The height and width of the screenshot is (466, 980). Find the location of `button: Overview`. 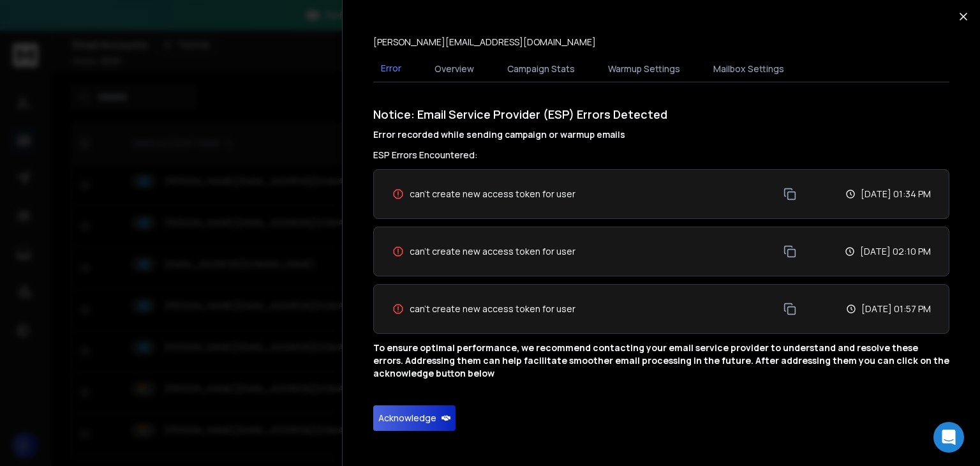

button: Overview is located at coordinates (454, 69).